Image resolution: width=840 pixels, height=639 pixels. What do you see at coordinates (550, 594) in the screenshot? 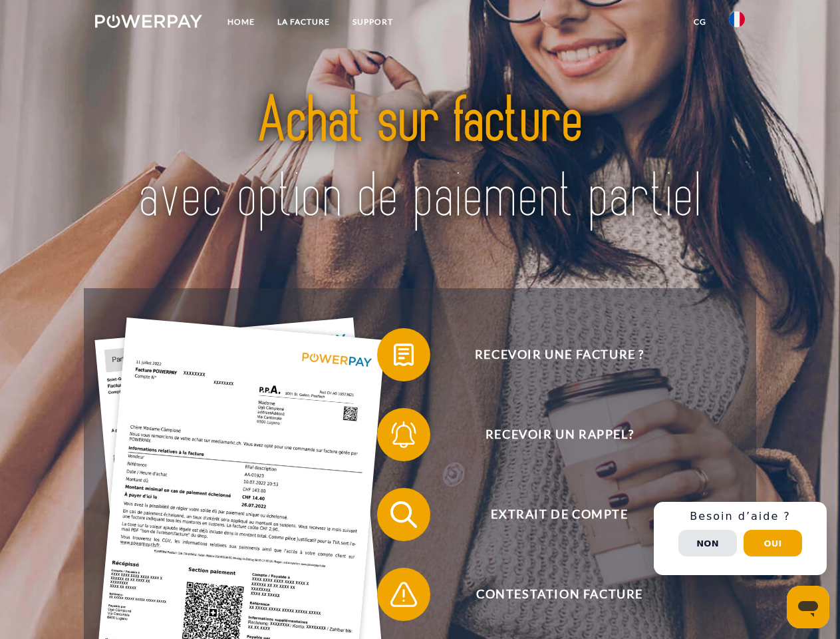
I see `button: Contestation Facture` at bounding box center [550, 594].